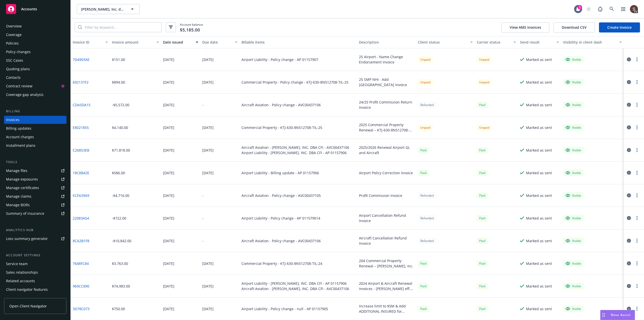 This screenshot has height=320, width=644. What do you see at coordinates (298, 42) in the screenshot?
I see `button: Billable items` at bounding box center [298, 42].